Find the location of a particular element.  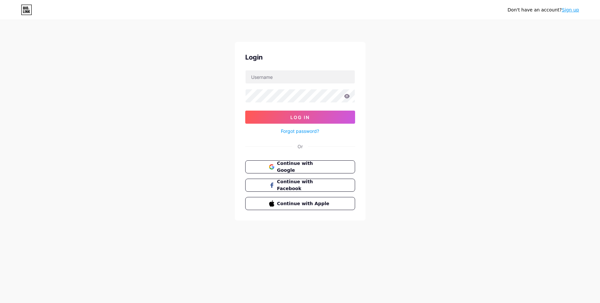

button: Log In is located at coordinates (300, 117).